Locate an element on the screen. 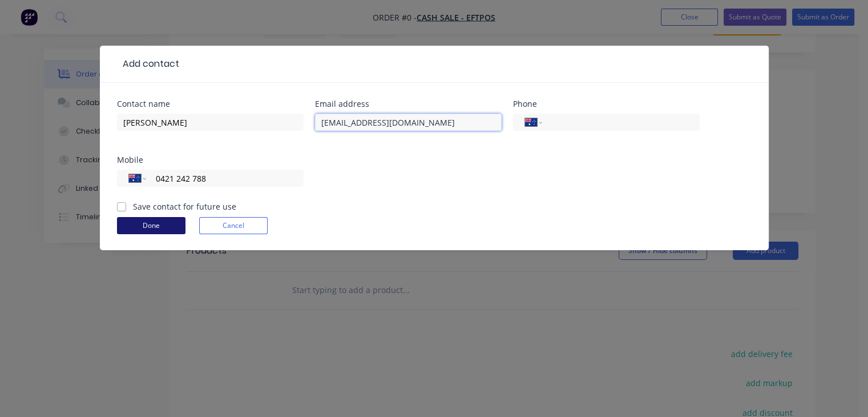 This screenshot has height=417, width=868. button: Done is located at coordinates (151, 226).